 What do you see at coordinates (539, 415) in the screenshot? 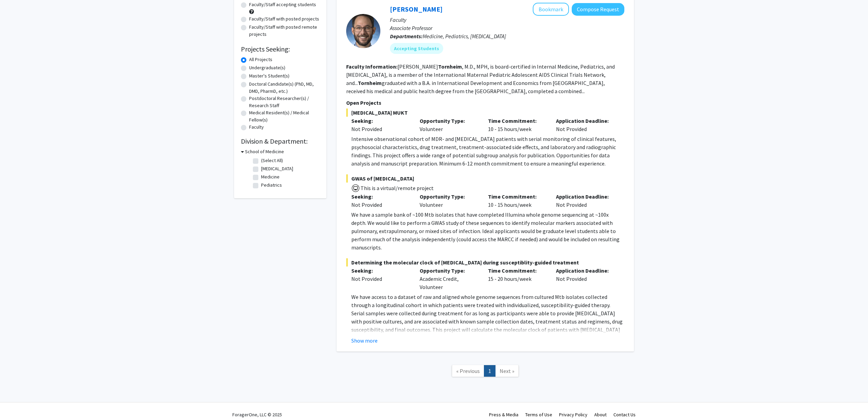
I see `a: Terms of Use` at bounding box center [539, 415].